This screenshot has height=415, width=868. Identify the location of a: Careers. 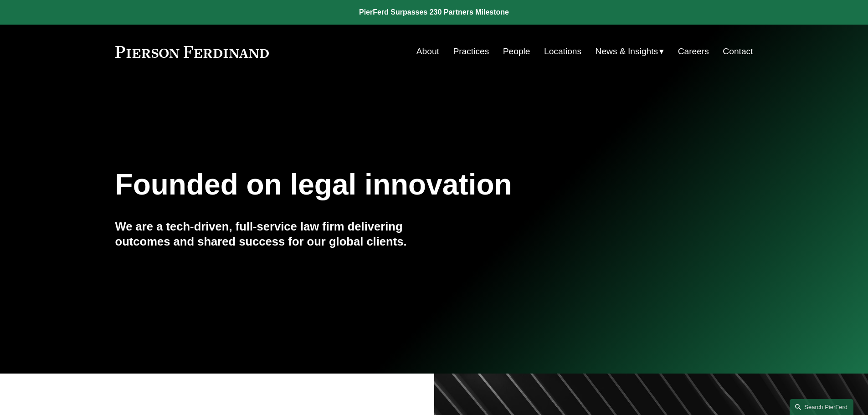
(694, 52).